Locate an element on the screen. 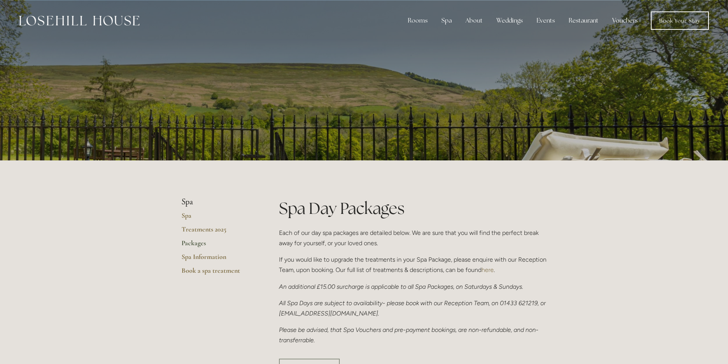 This screenshot has height=364, width=728. em: Please be advised, that Spa Vouchers and pre-payment bookings, are non-refundable, and non-transf... is located at coordinates (409, 335).